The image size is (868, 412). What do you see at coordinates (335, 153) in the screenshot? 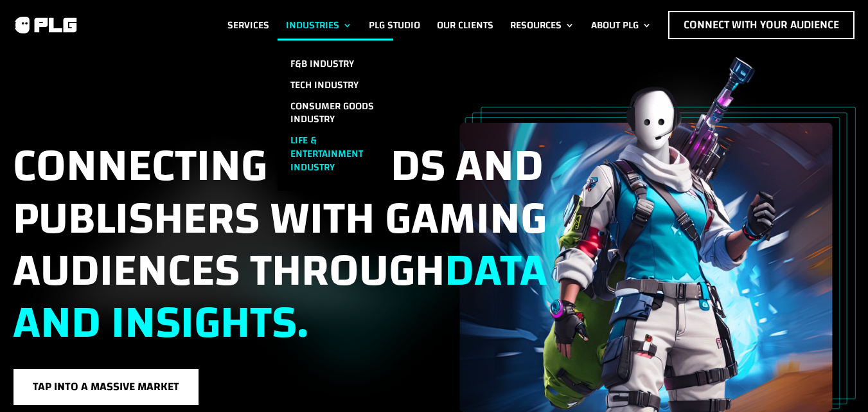
I see `a: Life & Entertainment Industry` at bounding box center [335, 153].